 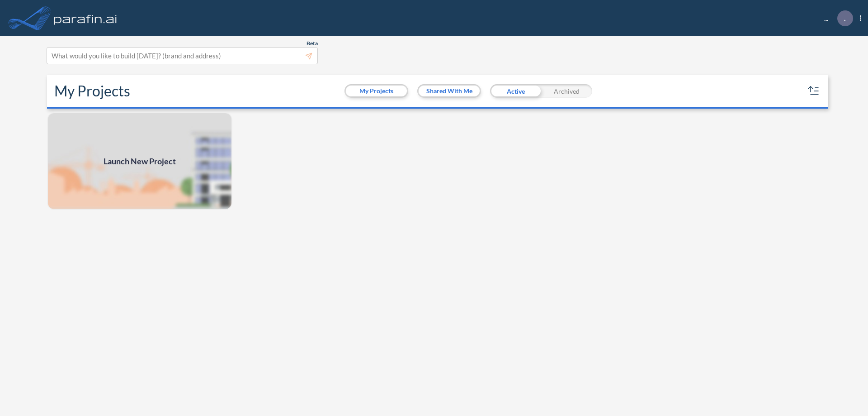 I want to click on button: sort, so click(x=814, y=91).